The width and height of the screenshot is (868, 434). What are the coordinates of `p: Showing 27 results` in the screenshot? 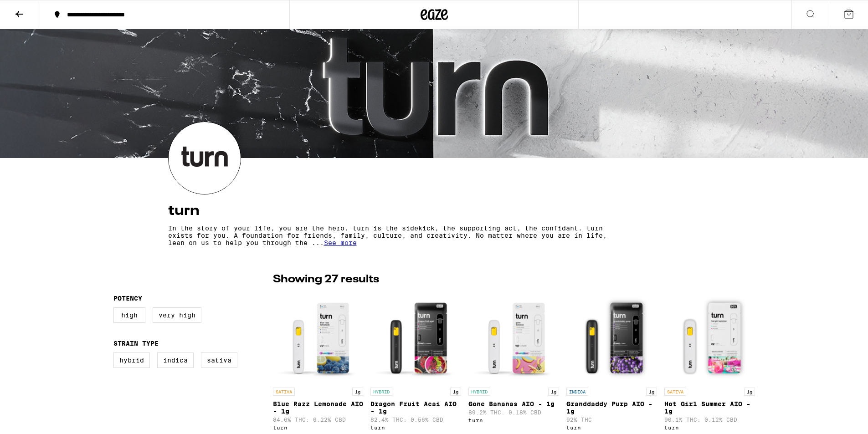 It's located at (326, 280).